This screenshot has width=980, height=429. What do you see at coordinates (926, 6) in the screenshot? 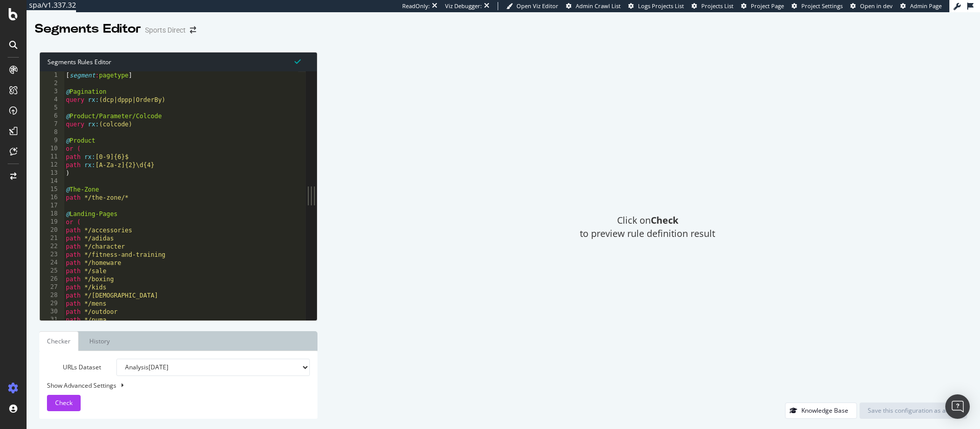
I see `span: Admin Page` at bounding box center [926, 6].